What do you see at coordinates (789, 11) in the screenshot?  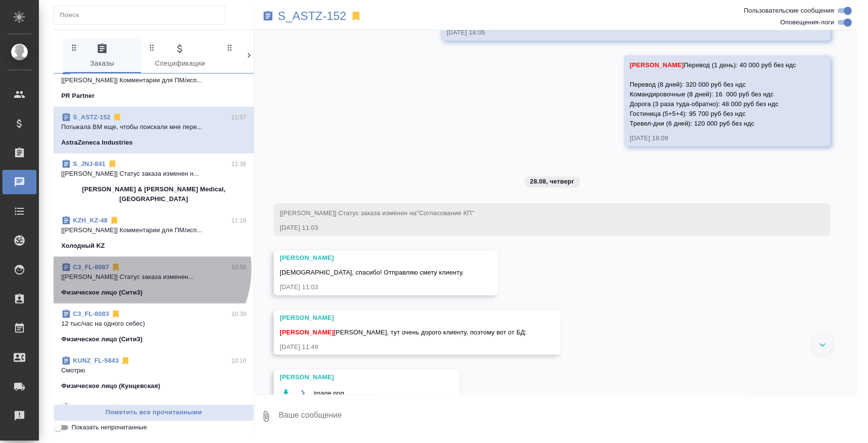 I see `span: Пользовательские сообщения` at bounding box center [789, 11].